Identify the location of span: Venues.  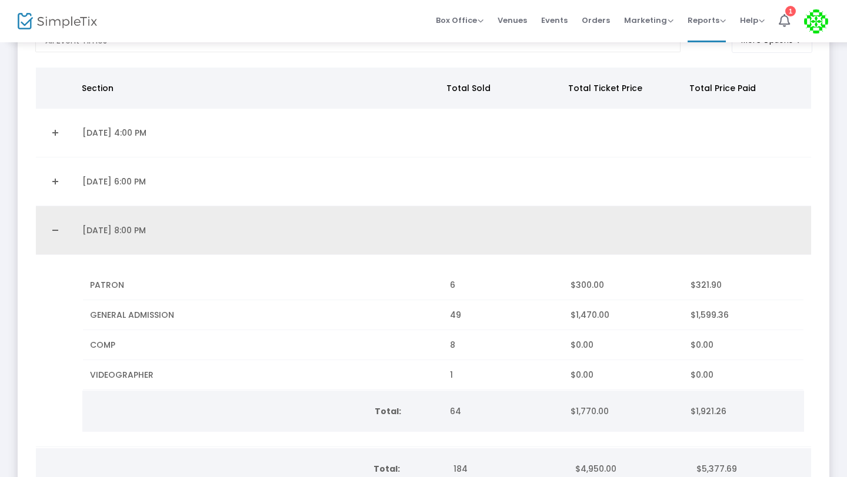
(512, 20).